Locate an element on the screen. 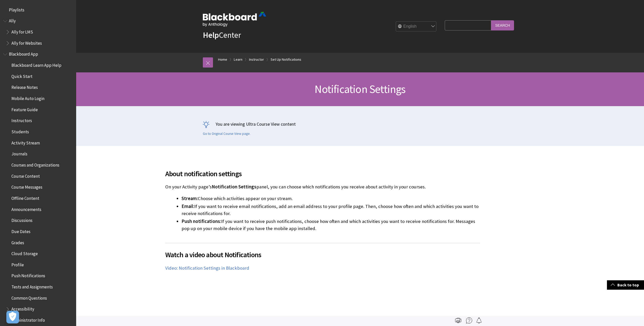 This screenshot has height=326, width=644. span: Email: is located at coordinates (188, 206).